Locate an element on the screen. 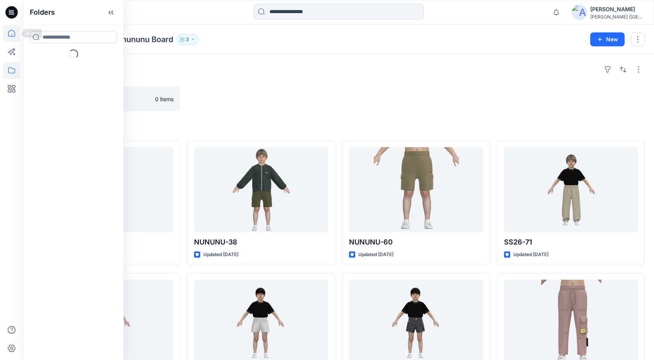 The height and width of the screenshot is (360, 654). button: 3 is located at coordinates (187, 39).